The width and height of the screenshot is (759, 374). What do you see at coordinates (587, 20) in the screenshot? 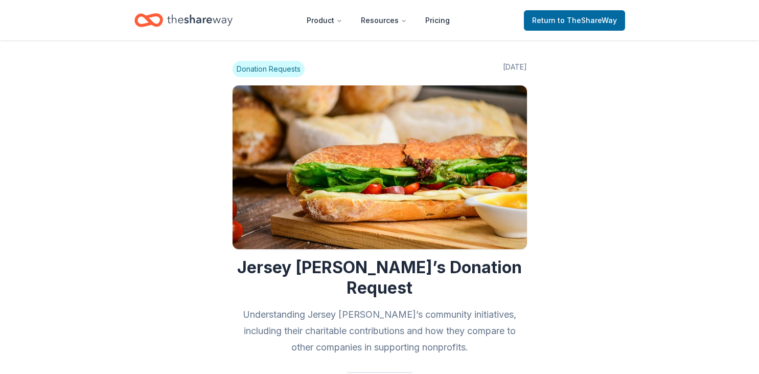
I see `span: to TheShareWay` at bounding box center [587, 20].